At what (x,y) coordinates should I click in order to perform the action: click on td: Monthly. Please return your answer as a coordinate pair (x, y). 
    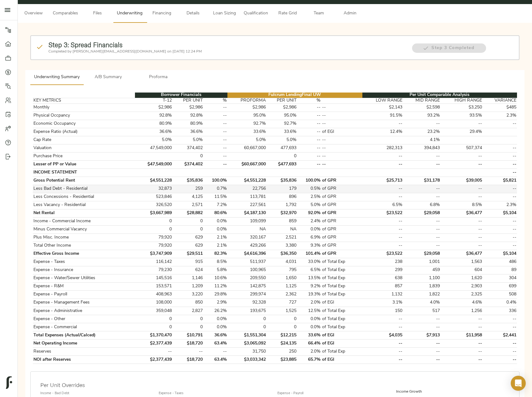
    Looking at the image, I should click on (84, 107).